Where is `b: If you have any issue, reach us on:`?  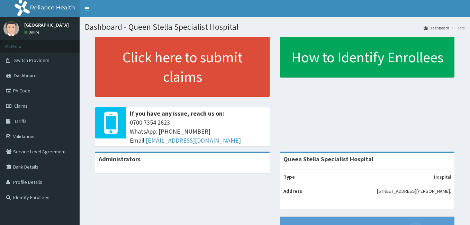
b: If you have any issue, reach us on: is located at coordinates (177, 113).